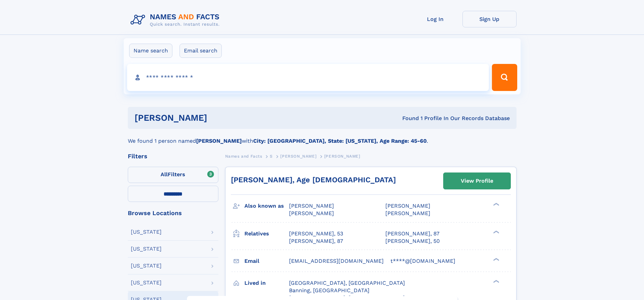 The image size is (644, 300). What do you see at coordinates (271, 156) in the screenshot?
I see `span: S` at bounding box center [271, 156].